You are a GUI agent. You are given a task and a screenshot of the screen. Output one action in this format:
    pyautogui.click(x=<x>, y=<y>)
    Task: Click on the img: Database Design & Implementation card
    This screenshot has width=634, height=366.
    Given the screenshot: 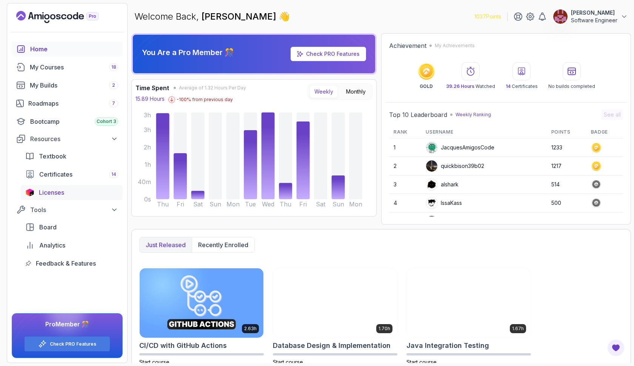 What is the action you would take?
    pyautogui.click(x=335, y=303)
    